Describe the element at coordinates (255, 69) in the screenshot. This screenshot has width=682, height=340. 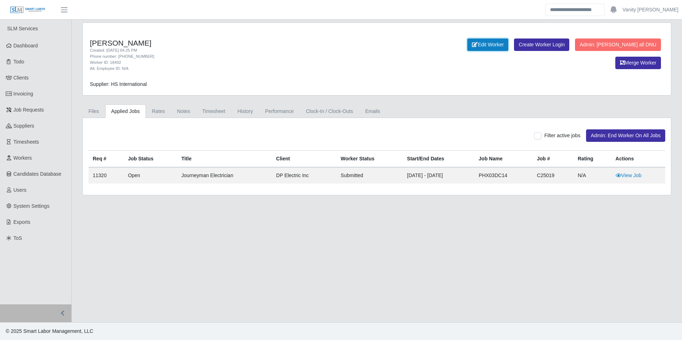
I see `div: Alt. Employee ID: N/A` at that location.